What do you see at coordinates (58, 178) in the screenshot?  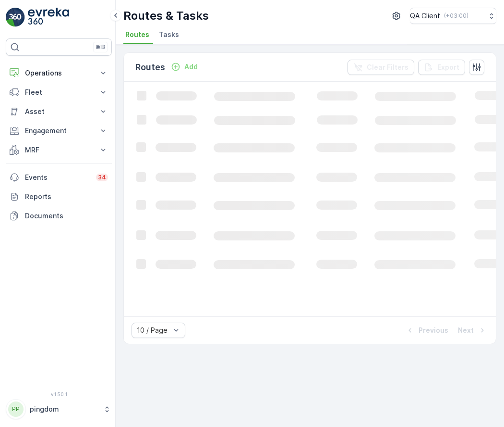 I see `p: Events` at bounding box center [58, 178].